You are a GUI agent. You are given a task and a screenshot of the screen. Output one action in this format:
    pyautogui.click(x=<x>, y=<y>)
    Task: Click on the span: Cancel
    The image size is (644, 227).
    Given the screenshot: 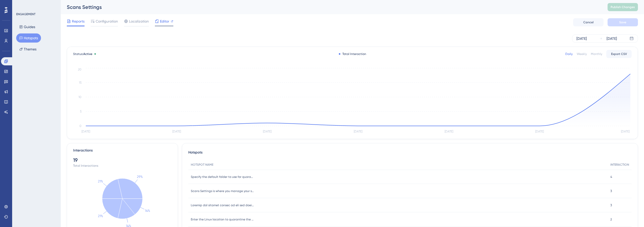 What is the action you would take?
    pyautogui.click(x=588, y=23)
    